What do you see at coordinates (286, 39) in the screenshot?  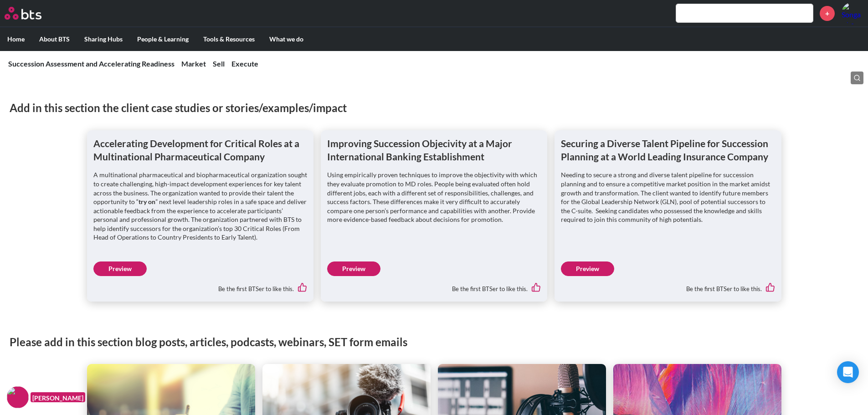 I see `label: What we do` at bounding box center [286, 39].